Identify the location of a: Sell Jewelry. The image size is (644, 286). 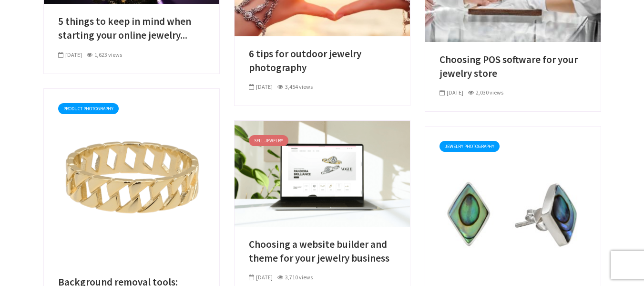
(268, 140).